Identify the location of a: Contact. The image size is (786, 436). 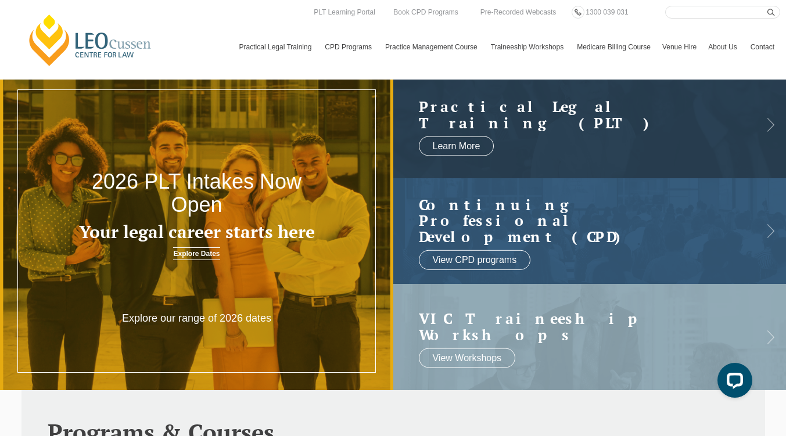
(762, 47).